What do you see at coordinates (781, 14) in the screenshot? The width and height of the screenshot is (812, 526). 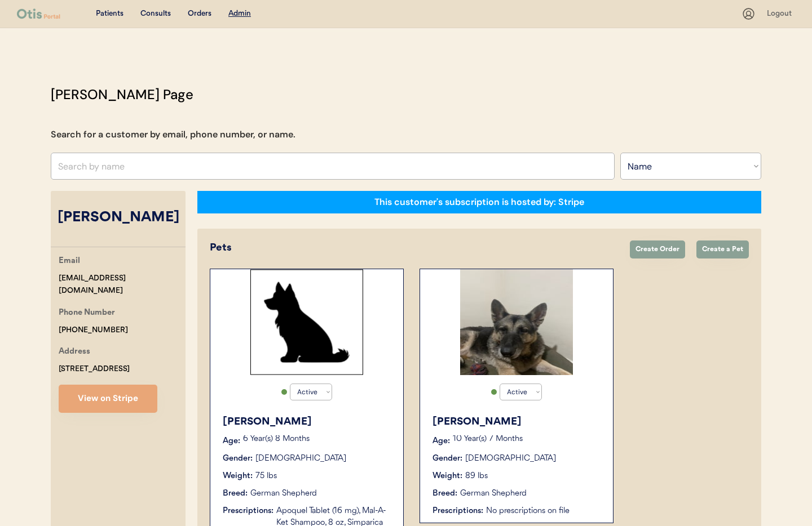 I see `div: Logout` at bounding box center [781, 14].